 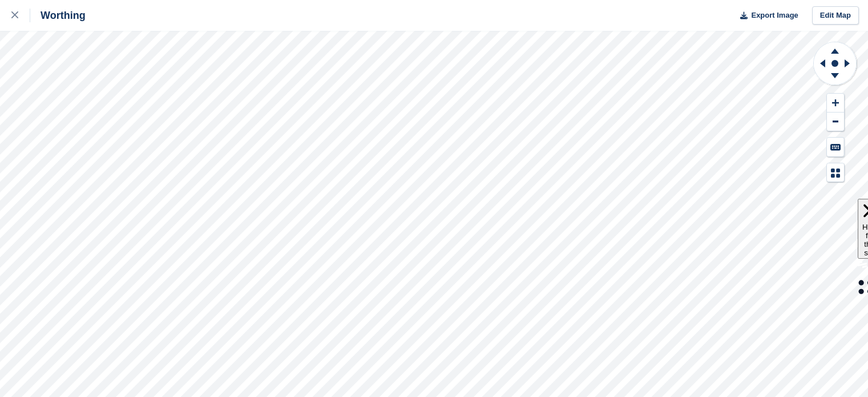 What do you see at coordinates (765, 15) in the screenshot?
I see `button: Export Image` at bounding box center [765, 15].